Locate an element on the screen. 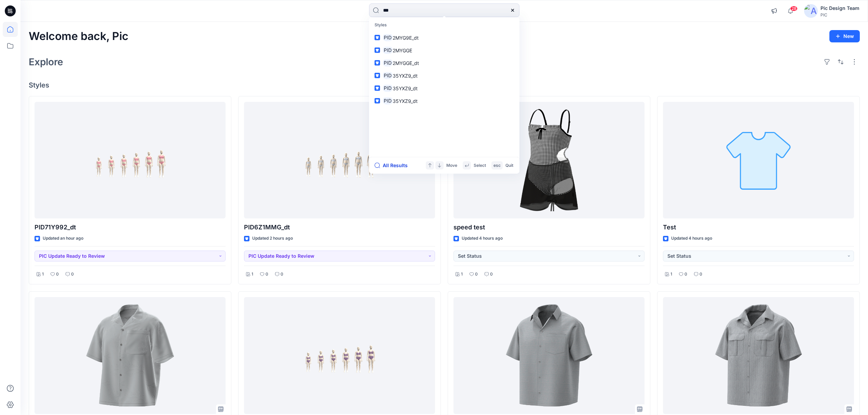 The image size is (868, 415). div: PIC is located at coordinates (840, 15).